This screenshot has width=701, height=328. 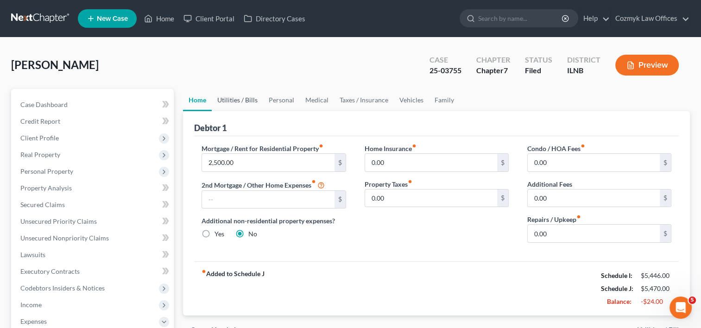 What do you see at coordinates (539, 70) in the screenshot?
I see `div: Filed` at bounding box center [539, 70].